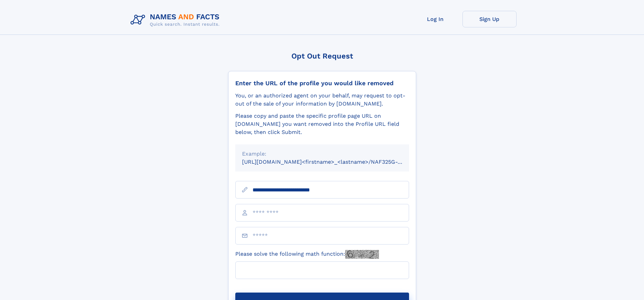 Image resolution: width=644 pixels, height=300 pixels. What do you see at coordinates (307, 255) in the screenshot?
I see `label: Please solve the following math function:` at bounding box center [307, 255].